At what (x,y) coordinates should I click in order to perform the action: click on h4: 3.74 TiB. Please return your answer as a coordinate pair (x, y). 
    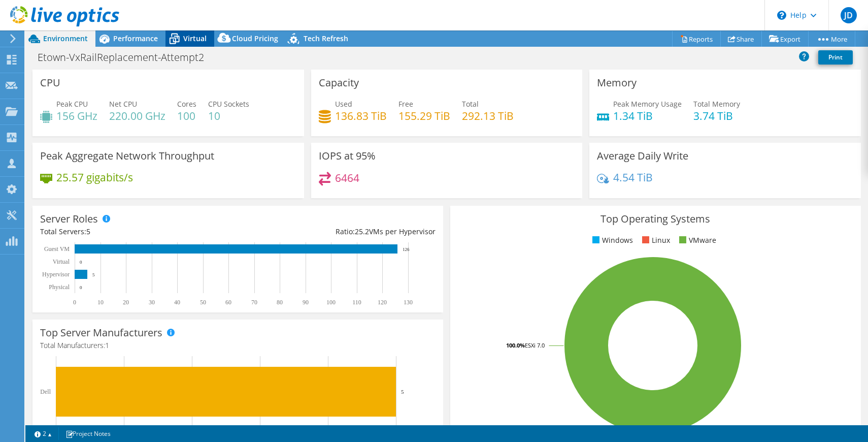
    Looking at the image, I should click on (717, 116).